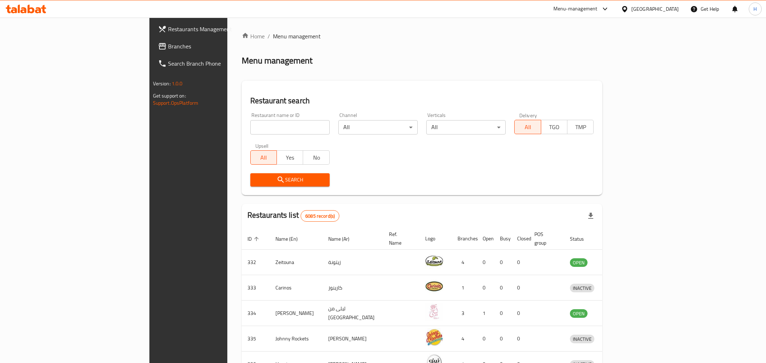  What do you see at coordinates (580, 127) in the screenshot?
I see `span: TMP` at bounding box center [580, 127].